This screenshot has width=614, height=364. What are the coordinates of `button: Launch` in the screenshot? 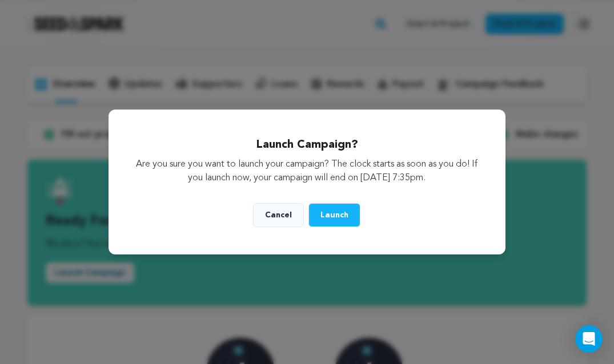 It's located at (334, 215).